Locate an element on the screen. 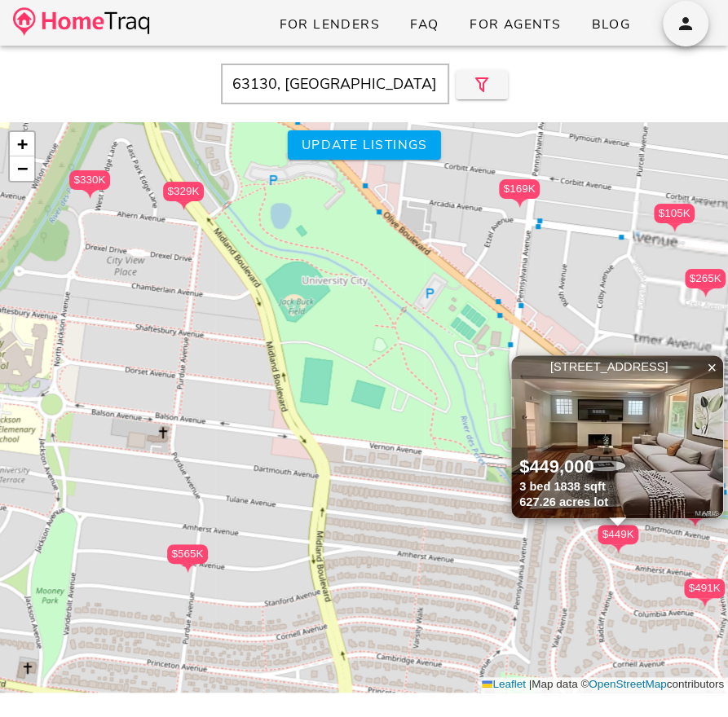 This screenshot has height=717, width=728. button: Update listings is located at coordinates (364, 145).